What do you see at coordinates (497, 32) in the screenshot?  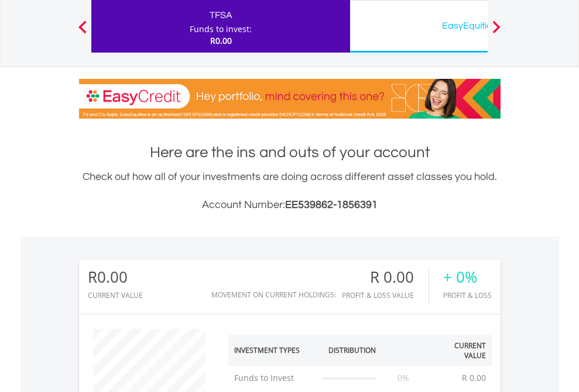 I see `button: Next` at bounding box center [497, 32].